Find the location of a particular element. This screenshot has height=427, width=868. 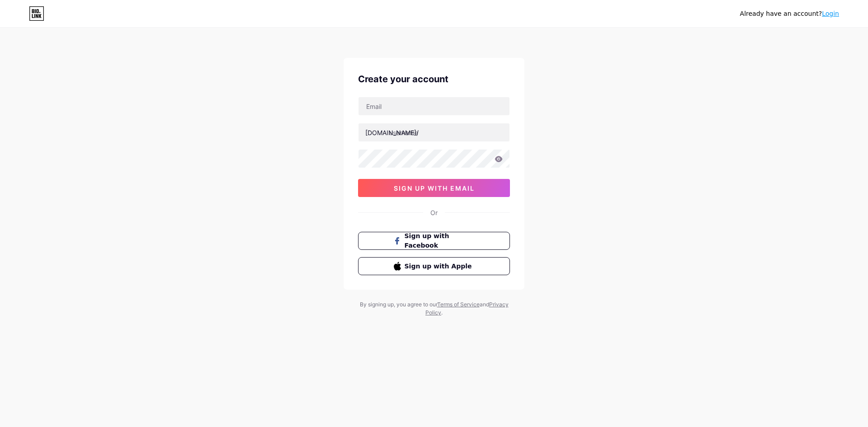

span: Sign up with Apple is located at coordinates (439, 266).